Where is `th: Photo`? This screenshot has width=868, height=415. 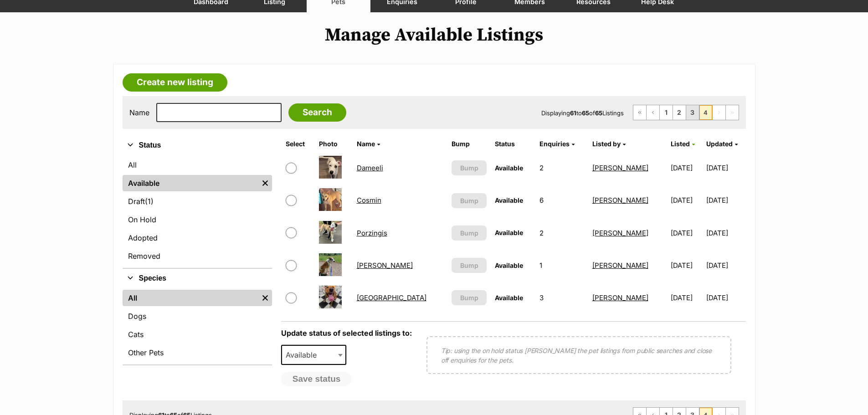
th: Photo is located at coordinates (333, 144).